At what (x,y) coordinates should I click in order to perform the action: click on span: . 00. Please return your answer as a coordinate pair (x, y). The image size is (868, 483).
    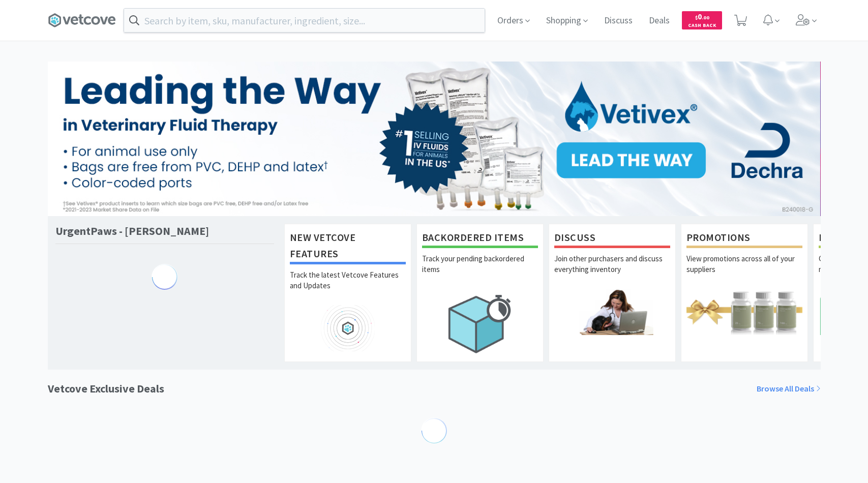
    Looking at the image, I should click on (705, 17).